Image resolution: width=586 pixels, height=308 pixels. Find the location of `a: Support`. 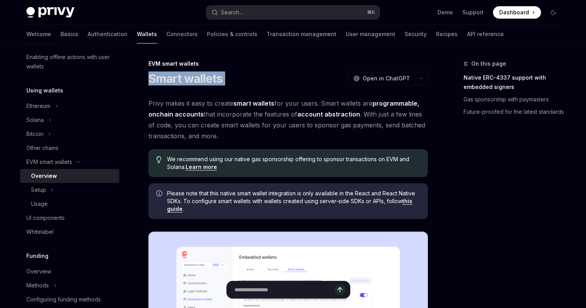

a: Support is located at coordinates (473, 12).